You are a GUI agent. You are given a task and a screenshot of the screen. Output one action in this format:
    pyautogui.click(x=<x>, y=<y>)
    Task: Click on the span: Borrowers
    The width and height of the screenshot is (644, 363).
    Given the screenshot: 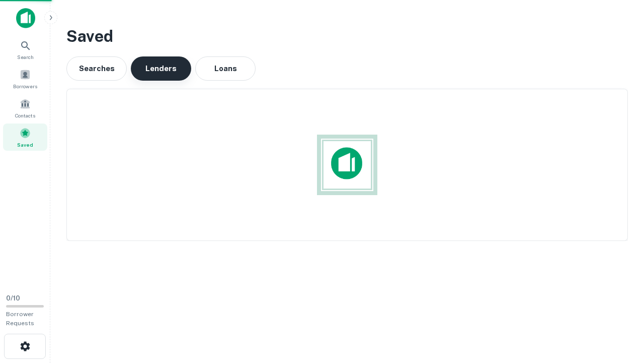 What is the action you would take?
    pyautogui.click(x=25, y=86)
    